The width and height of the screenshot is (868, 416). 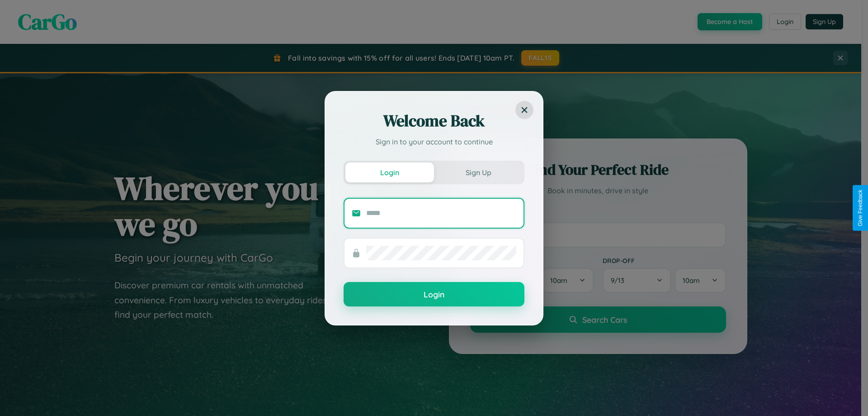 What do you see at coordinates (478, 172) in the screenshot?
I see `button: Sign Up` at bounding box center [478, 172].